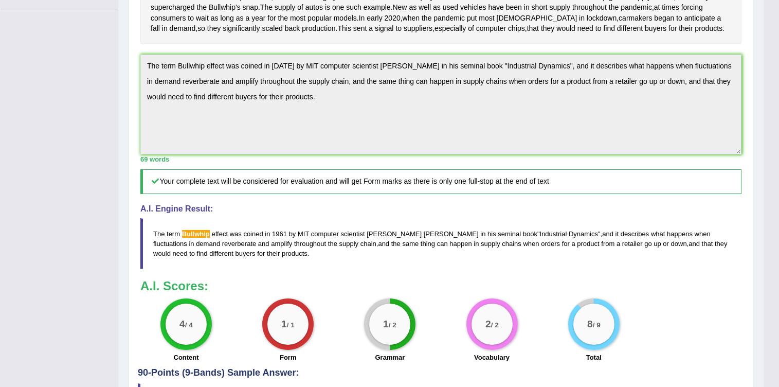 This screenshot has width=779, height=387. What do you see at coordinates (170, 243) in the screenshot?
I see `span: fluctuations` at bounding box center [170, 243].